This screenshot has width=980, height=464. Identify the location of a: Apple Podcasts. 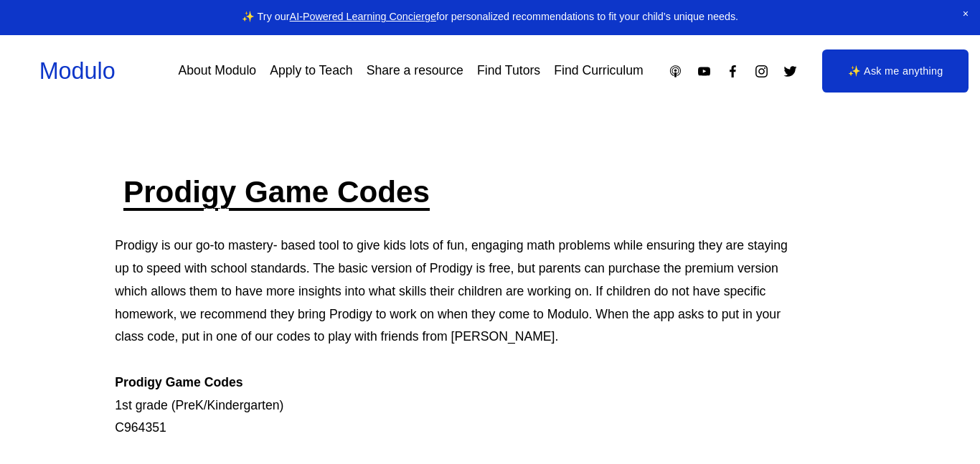
(675, 71).